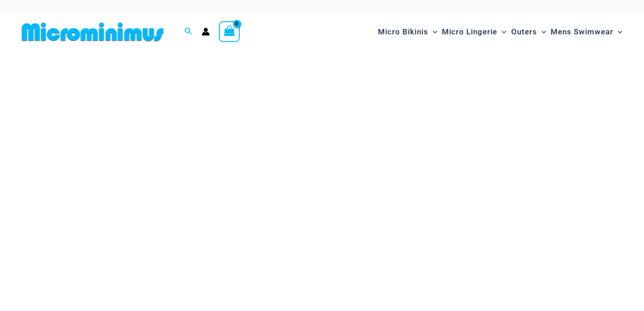 Image resolution: width=644 pixels, height=311 pixels. What do you see at coordinates (189, 31) in the screenshot?
I see `a: Search icon link` at bounding box center [189, 31].